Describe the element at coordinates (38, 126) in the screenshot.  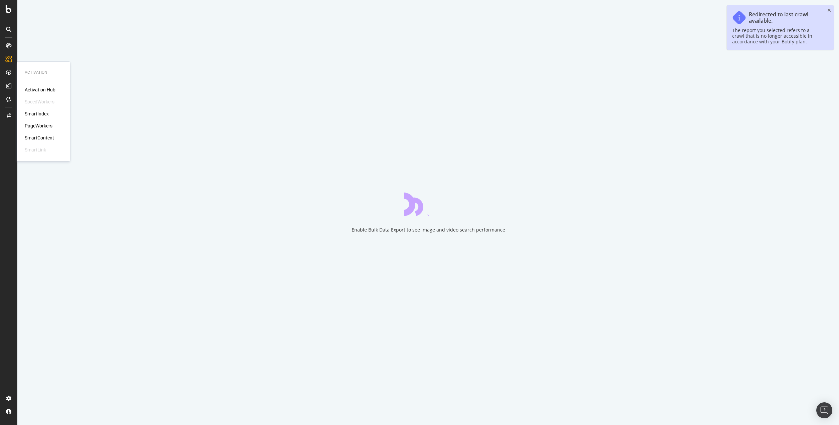
I see `a: PageWorkers` at that location.